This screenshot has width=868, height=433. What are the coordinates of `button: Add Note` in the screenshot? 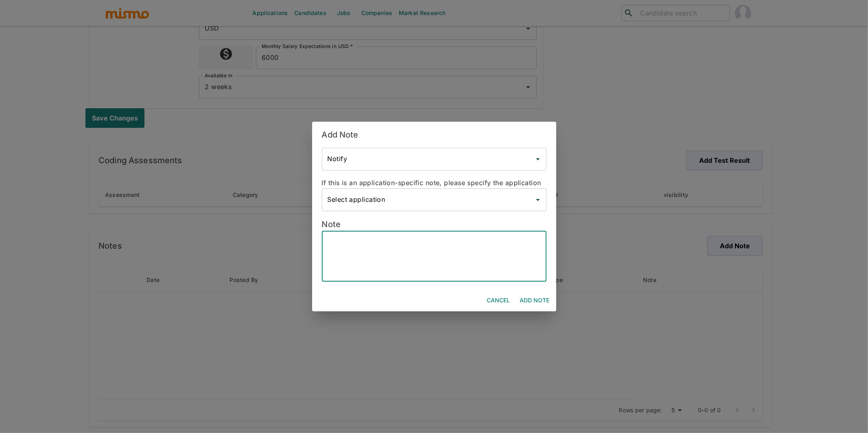 It's located at (535, 300).